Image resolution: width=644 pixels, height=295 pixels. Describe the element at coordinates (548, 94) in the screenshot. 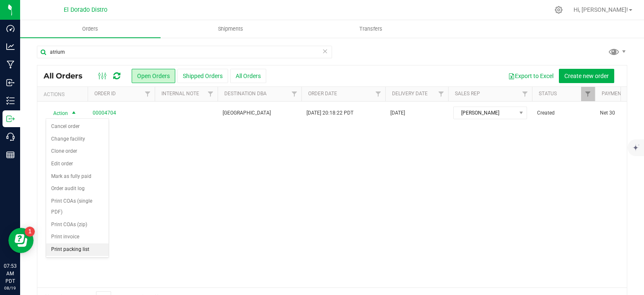

I see `a: Status` at that location.